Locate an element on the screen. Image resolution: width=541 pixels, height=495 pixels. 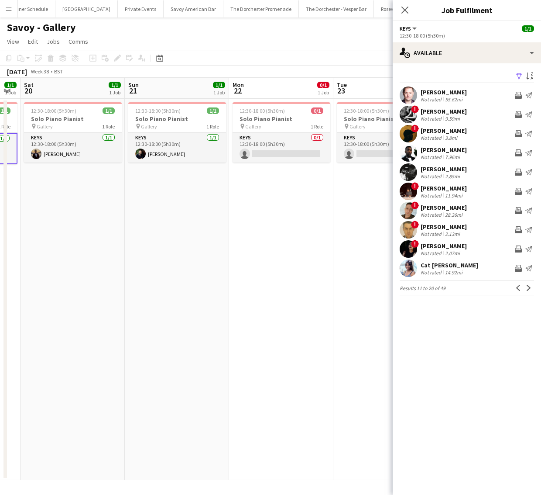
span: 0/1 is located at coordinates (323, 85).